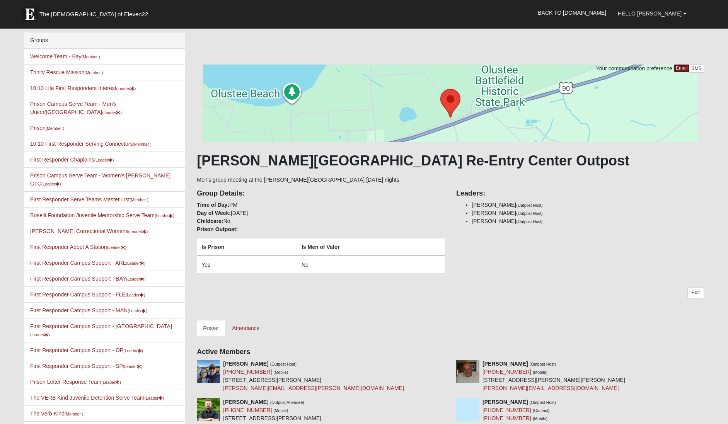 This screenshot has width=728, height=424. What do you see at coordinates (67, 72) in the screenshot?
I see `a: Trinity Rescue Mission(Member )` at bounding box center [67, 72].